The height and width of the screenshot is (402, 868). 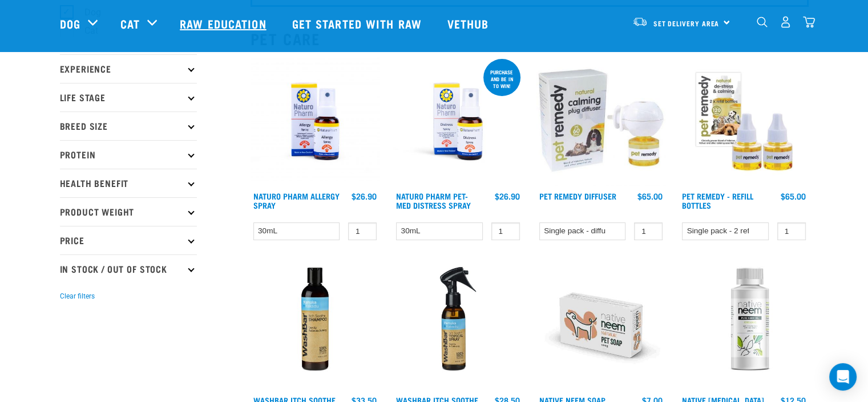 I want to click on img: Wash Bar Itch Soothe Shampoo, so click(x=315, y=325).